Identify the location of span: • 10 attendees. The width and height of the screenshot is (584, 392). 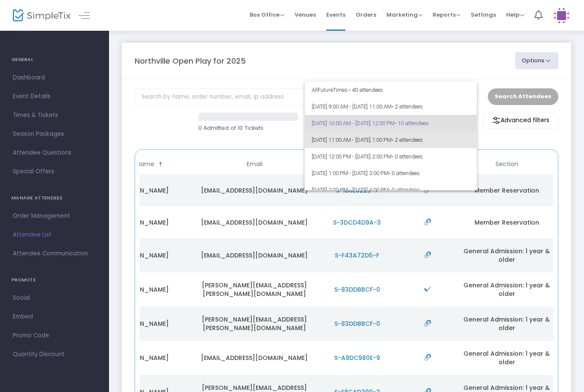
(412, 123).